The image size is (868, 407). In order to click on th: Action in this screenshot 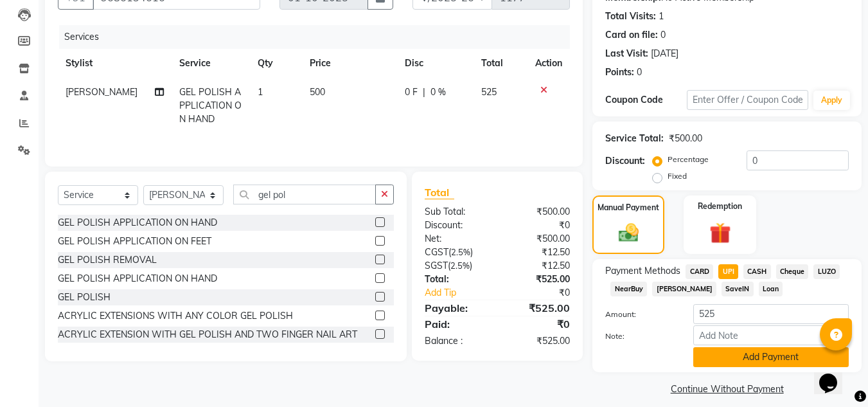, I will do `click(549, 63)`.